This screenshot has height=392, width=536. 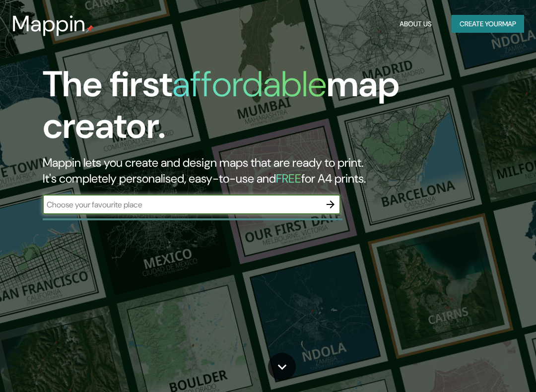 I want to click on input: Choose your favourite place, so click(x=181, y=204).